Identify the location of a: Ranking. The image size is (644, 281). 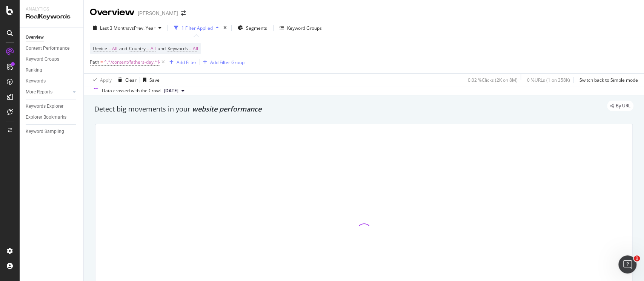
(52, 70).